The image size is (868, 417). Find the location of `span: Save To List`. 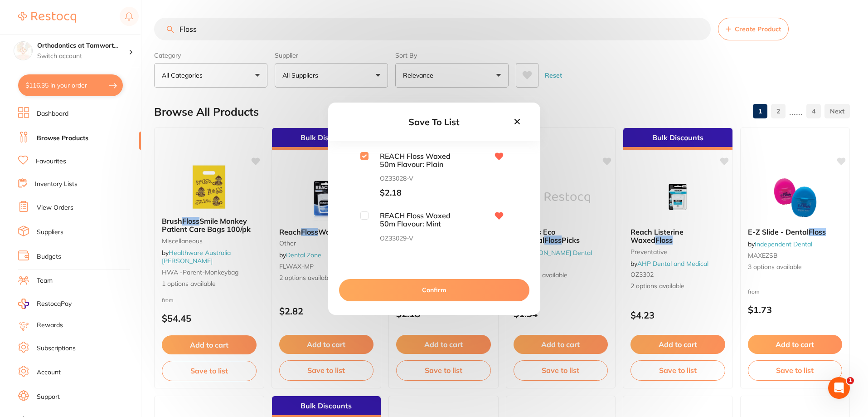

span: Save To List is located at coordinates (434, 122).